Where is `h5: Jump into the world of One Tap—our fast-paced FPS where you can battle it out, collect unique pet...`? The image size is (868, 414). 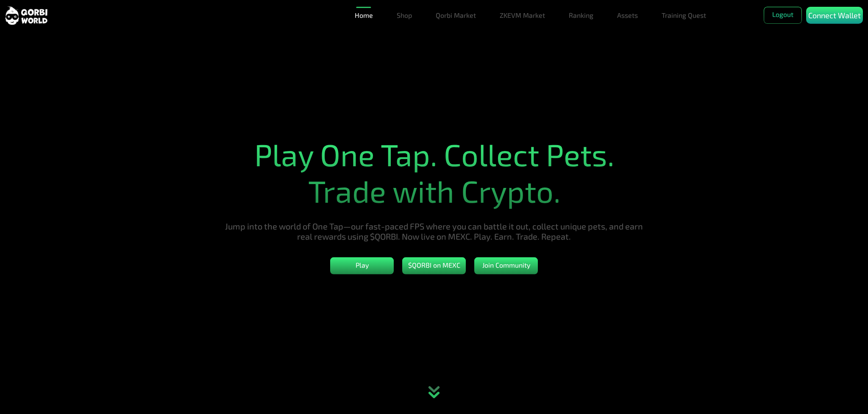 h5: Jump into the world of One Tap—our fast-paced FPS where you can battle it out, collect unique pet... is located at coordinates (434, 231).